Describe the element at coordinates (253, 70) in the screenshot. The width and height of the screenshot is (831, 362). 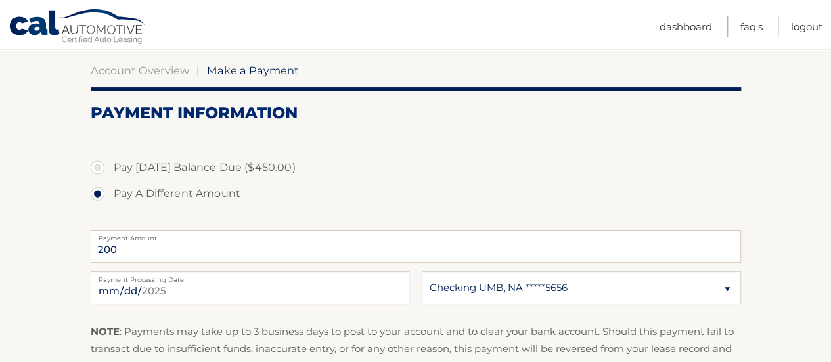
I see `span: Make a Payment` at that location.